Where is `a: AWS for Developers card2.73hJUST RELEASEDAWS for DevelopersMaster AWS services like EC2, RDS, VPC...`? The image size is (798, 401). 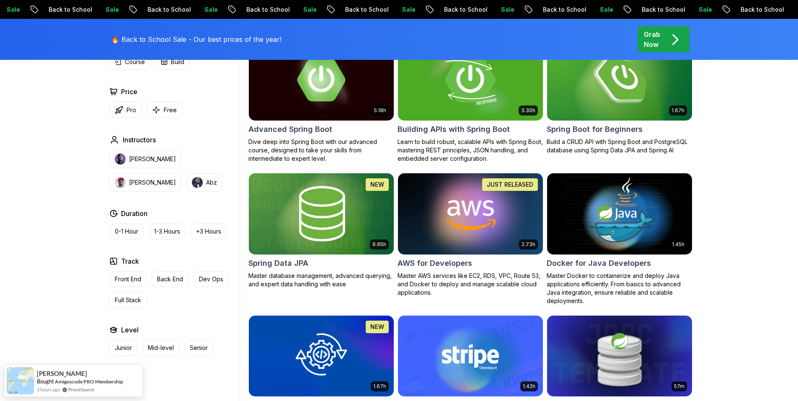
a: AWS for Developers card2.73hJUST RELEASEDAWS for DevelopersMaster AWS services like EC2, RDS, VPC... is located at coordinates (470, 235).